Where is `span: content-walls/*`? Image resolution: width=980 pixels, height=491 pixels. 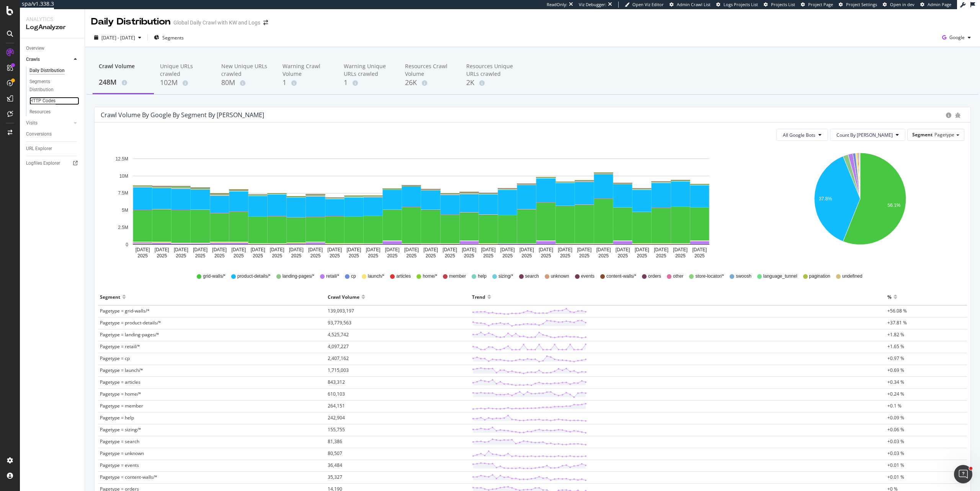
span: content-walls/* is located at coordinates (621, 276).